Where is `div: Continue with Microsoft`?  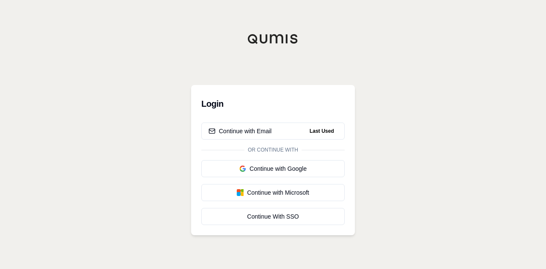
div: Continue with Microsoft is located at coordinates (273, 192).